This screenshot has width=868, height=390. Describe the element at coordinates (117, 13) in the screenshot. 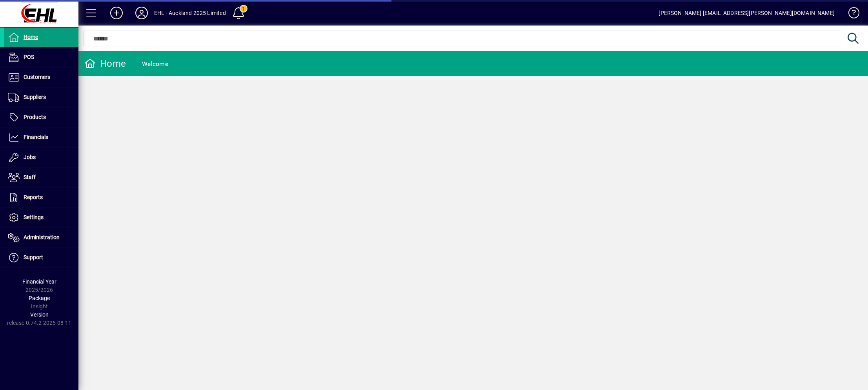

I see `button: Add` at that location.